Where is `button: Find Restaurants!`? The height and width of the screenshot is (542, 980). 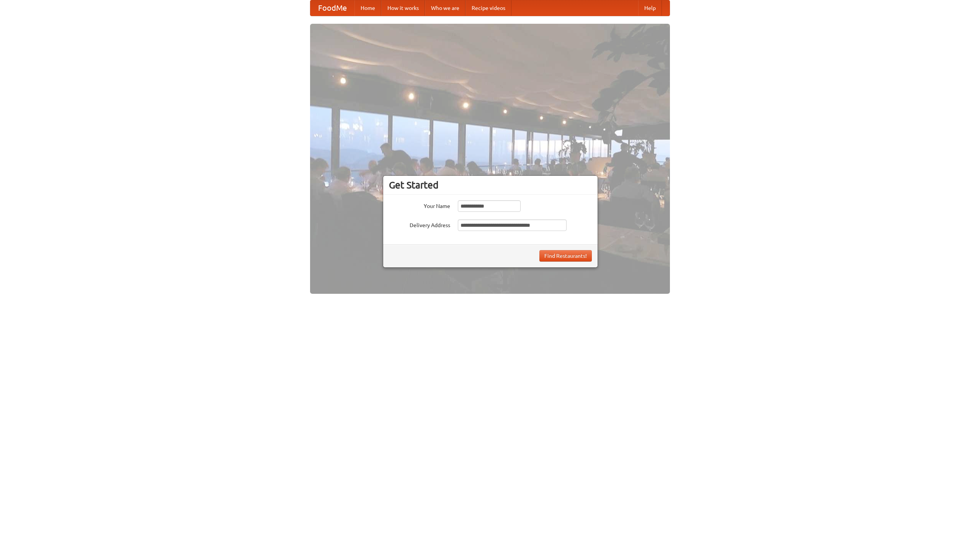
button: Find Restaurants! is located at coordinates (565, 256).